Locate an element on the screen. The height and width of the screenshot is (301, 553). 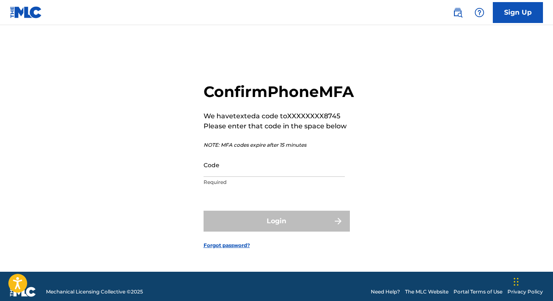
div: Drag is located at coordinates (516, 282).